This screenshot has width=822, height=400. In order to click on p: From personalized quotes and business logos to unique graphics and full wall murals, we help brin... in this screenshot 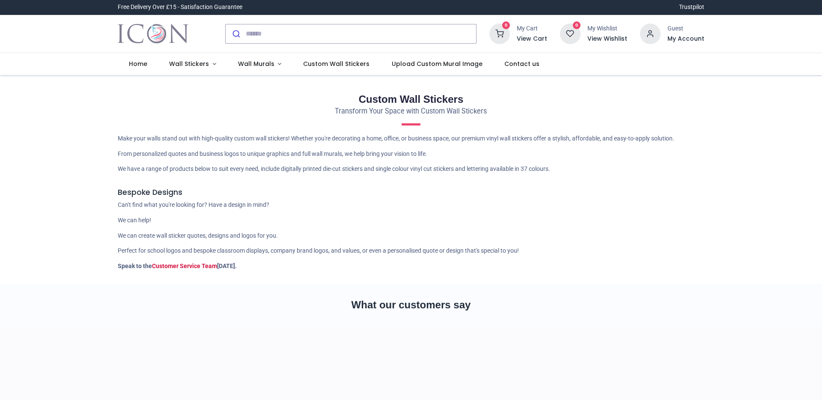, I will do `click(411, 154)`.